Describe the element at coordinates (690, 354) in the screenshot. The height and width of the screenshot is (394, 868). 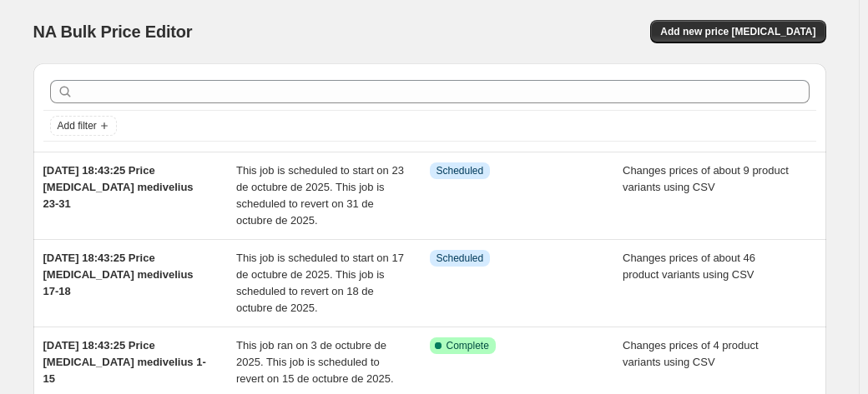
I see `span: Changes prices of 4 product variants using CSV` at that location.